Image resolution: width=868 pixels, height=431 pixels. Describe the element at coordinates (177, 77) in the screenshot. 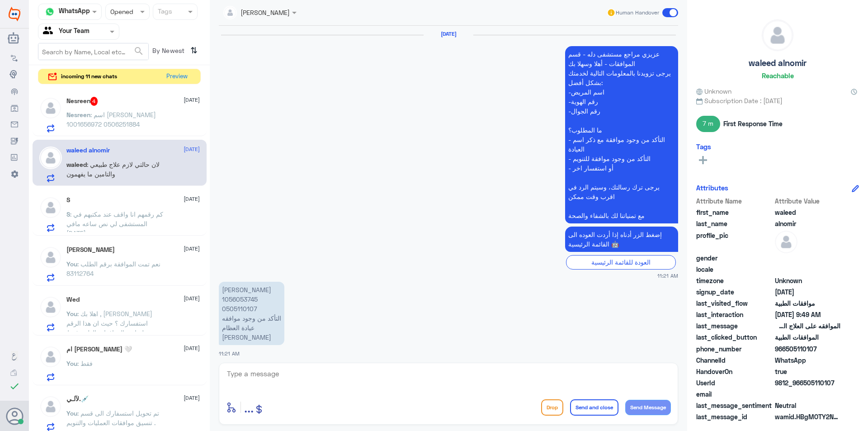

I see `button: Preview` at that location.